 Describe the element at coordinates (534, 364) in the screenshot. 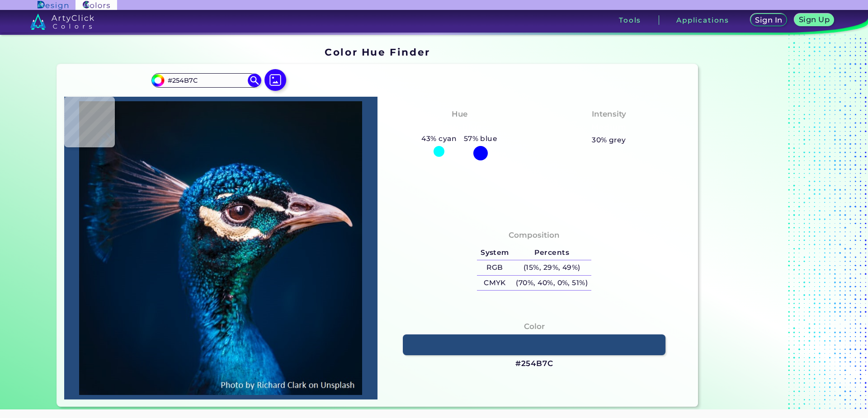

I see `h3: #254B7C` at that location.